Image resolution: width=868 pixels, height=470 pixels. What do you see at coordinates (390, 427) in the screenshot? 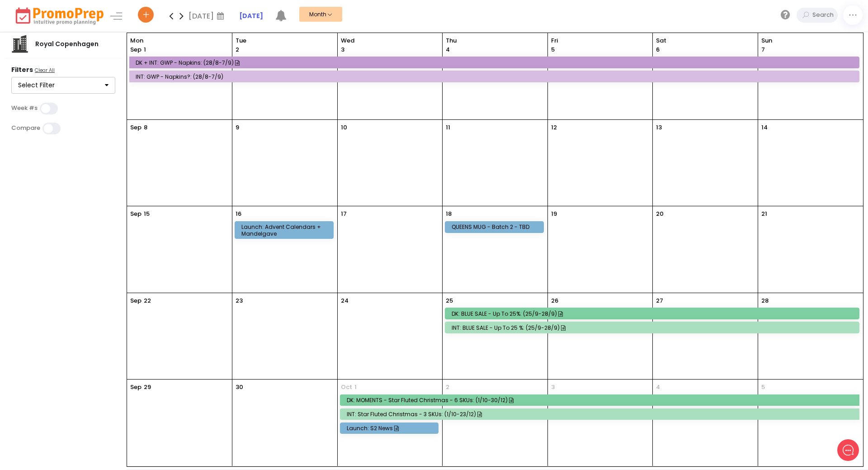
I see `div: Launch: S2 News` at bounding box center [390, 427].